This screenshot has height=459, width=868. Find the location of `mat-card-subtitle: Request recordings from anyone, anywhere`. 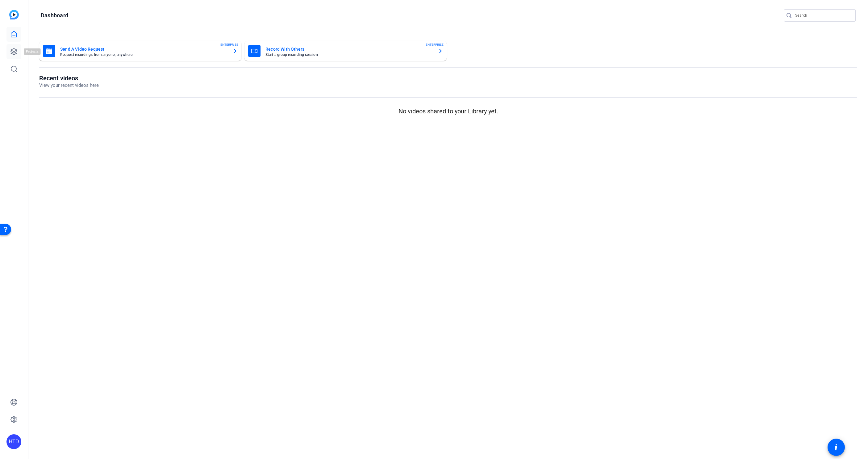

mat-card-subtitle: Request recordings from anyone, anywhere is located at coordinates (143, 55).